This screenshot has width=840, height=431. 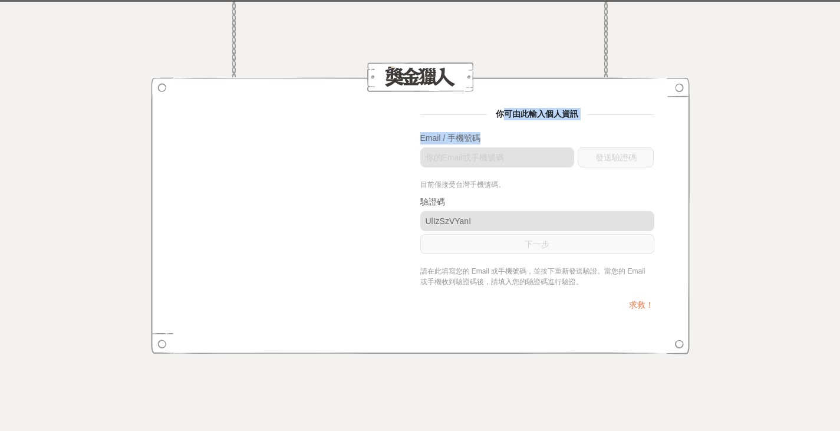 What do you see at coordinates (537, 114) in the screenshot?
I see `span: 你可由此輸入個人資訊` at bounding box center [537, 114].